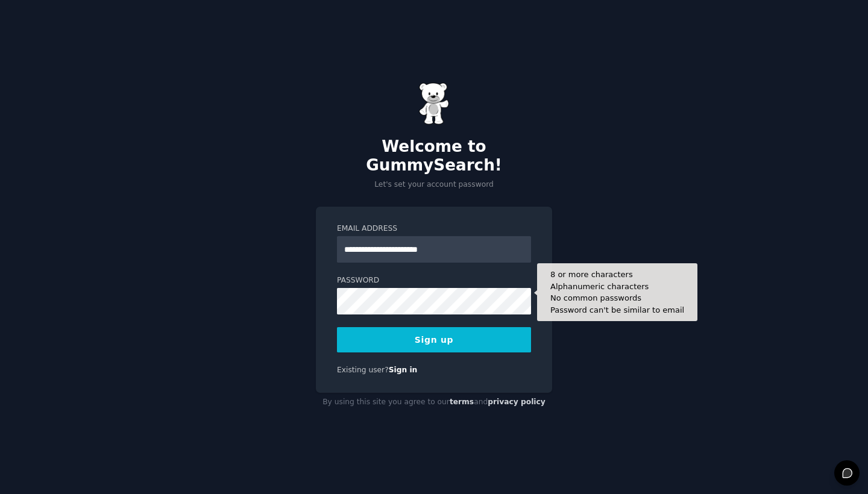  What do you see at coordinates (434, 229) in the screenshot?
I see `label: Email Address` at bounding box center [434, 229].